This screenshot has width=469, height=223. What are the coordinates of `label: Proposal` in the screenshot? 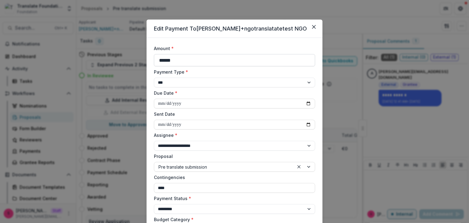 It's located at (233, 156).